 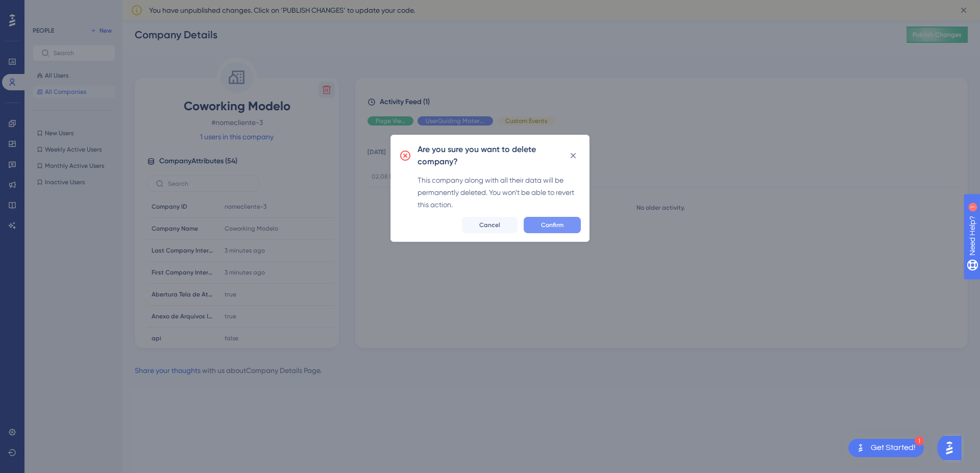 What do you see at coordinates (499, 192) in the screenshot?
I see `div: This company along with all their data will be permanently deleted. You won’t be able to revert t...` at bounding box center [499, 192].